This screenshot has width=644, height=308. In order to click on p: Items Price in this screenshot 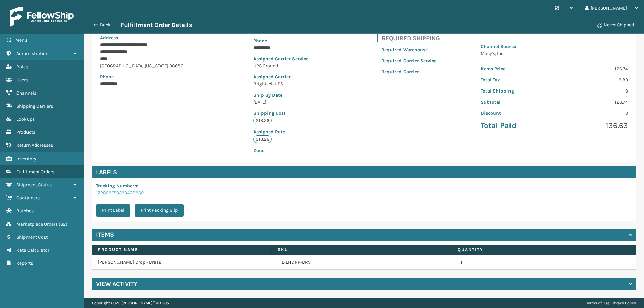, I will do `click(515, 69)`.